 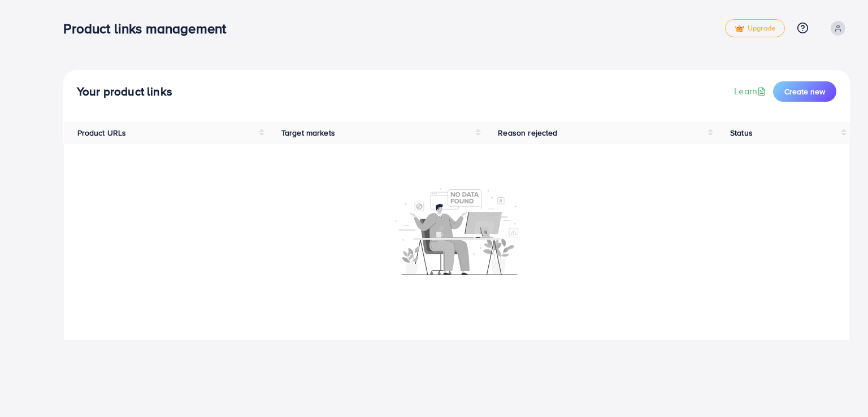 I want to click on h3: Product links management, so click(x=149, y=28).